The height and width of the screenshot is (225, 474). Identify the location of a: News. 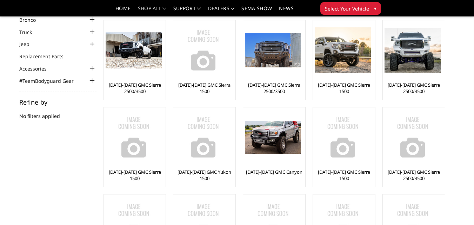
(286, 11).